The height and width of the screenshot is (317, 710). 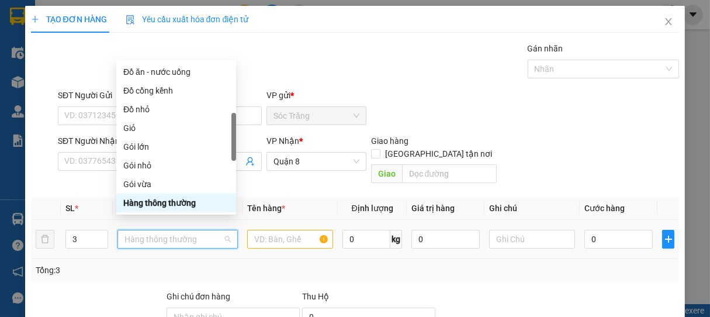 What do you see at coordinates (176, 184) in the screenshot?
I see `div: Gói vừa` at bounding box center [176, 184].